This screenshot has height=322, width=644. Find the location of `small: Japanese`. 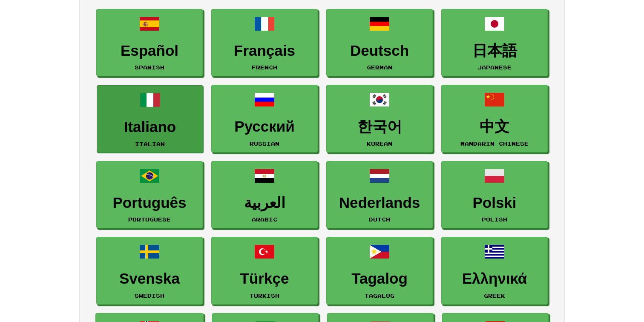

small: Japanese is located at coordinates (495, 67).